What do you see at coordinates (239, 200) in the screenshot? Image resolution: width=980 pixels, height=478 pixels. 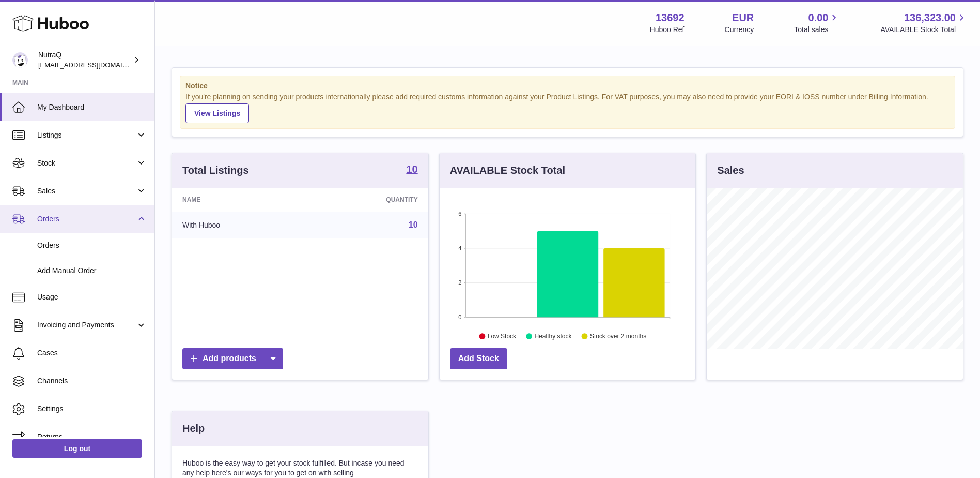 I see `th: Name` at bounding box center [239, 200].